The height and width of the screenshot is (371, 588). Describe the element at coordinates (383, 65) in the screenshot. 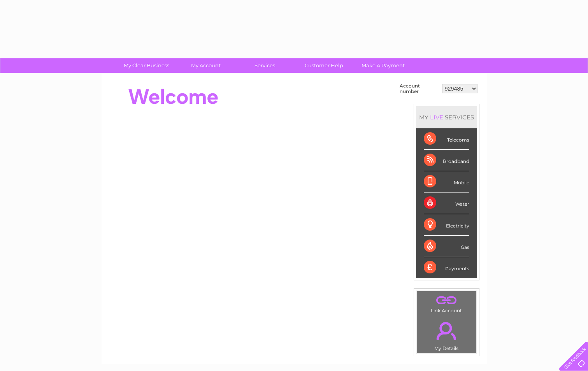

I see `a: Make A Payment` at that location.